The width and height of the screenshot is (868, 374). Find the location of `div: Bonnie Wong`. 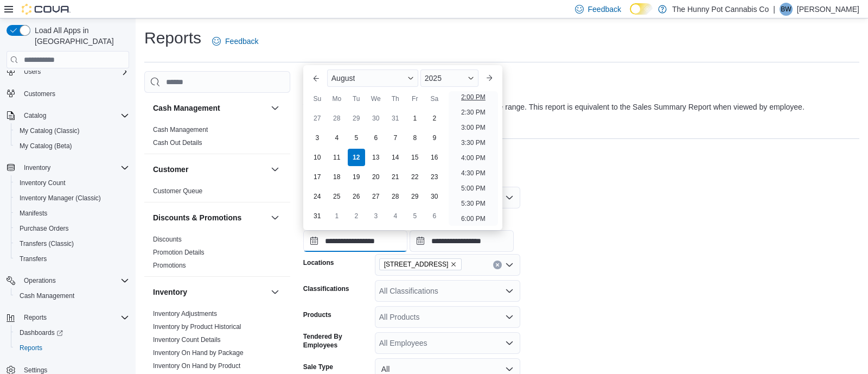

div: Bonnie Wong is located at coordinates (786, 9).